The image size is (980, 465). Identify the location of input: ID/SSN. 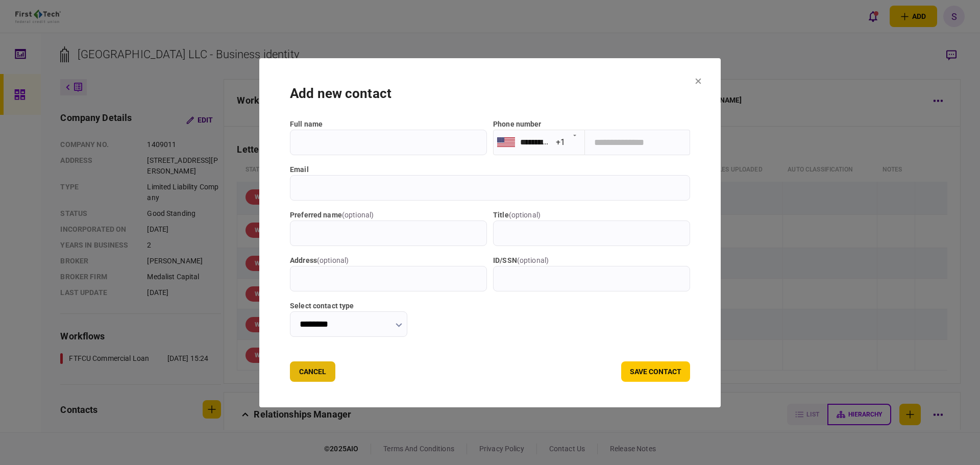
(592, 279).